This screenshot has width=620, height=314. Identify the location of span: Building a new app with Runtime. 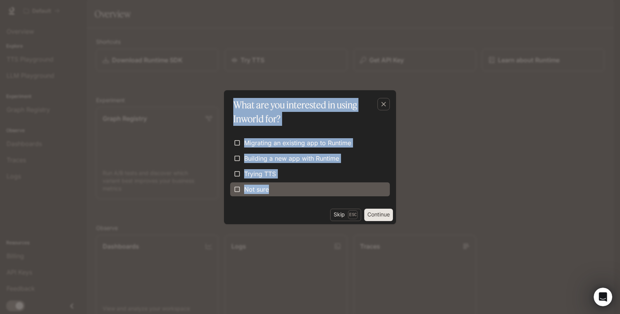
(292, 159).